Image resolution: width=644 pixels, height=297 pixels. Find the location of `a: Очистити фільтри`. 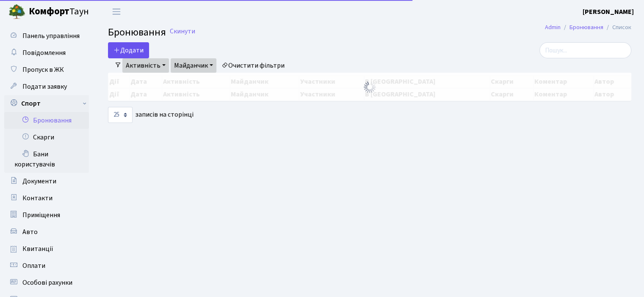

a: Очистити фільтри is located at coordinates (252, 66).